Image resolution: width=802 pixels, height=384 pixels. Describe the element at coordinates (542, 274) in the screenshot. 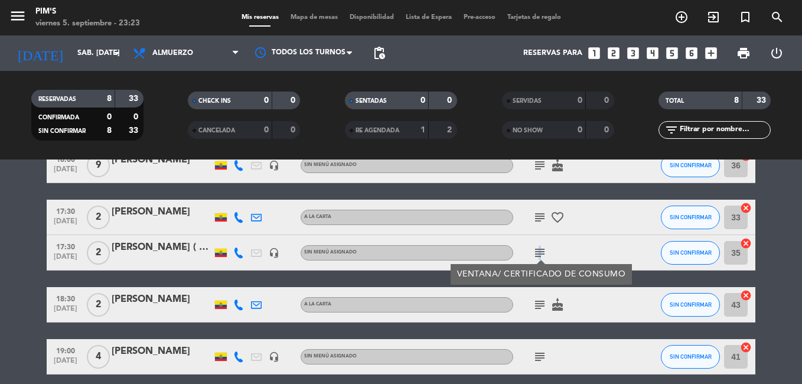

I see `div: VENTANA/ CERTIFICADO DE CONSUMO` at that location.